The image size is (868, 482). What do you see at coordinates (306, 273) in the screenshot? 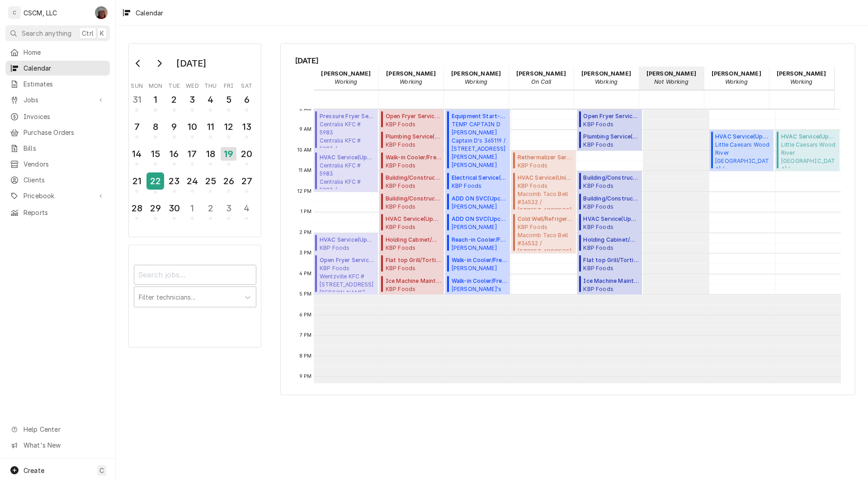
I see `span: 4 PM` at bounding box center [306, 273].